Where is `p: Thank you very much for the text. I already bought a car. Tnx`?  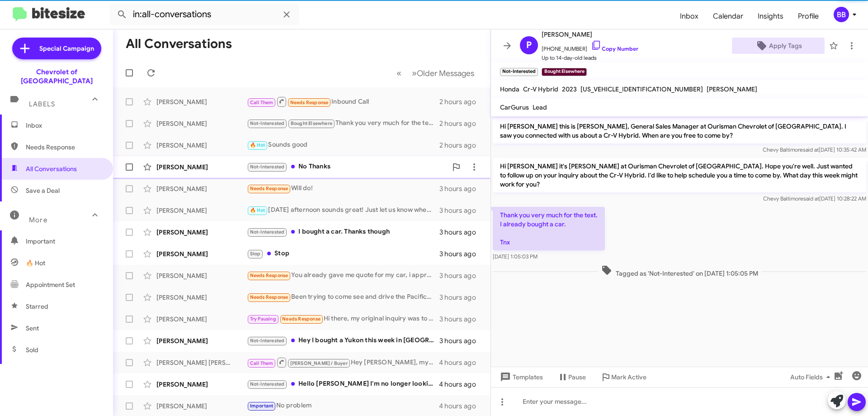
p: Thank you very much for the text. I already bought a car. Tnx is located at coordinates (549, 228).